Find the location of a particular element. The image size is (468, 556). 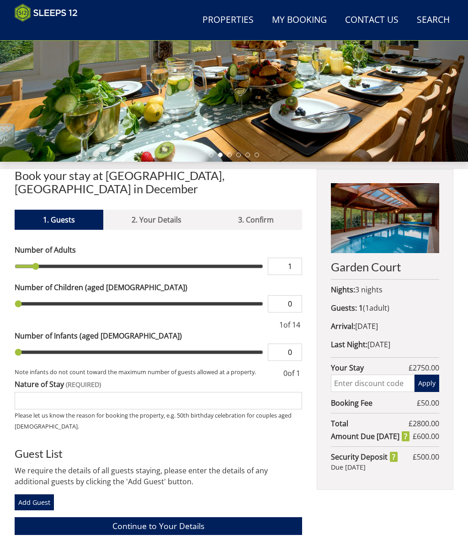

a: Continue to Your Details is located at coordinates (158, 526).